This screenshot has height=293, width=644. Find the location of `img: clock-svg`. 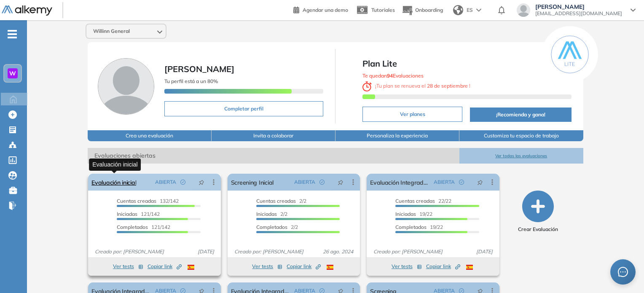

img: clock-svg is located at coordinates (367, 86).